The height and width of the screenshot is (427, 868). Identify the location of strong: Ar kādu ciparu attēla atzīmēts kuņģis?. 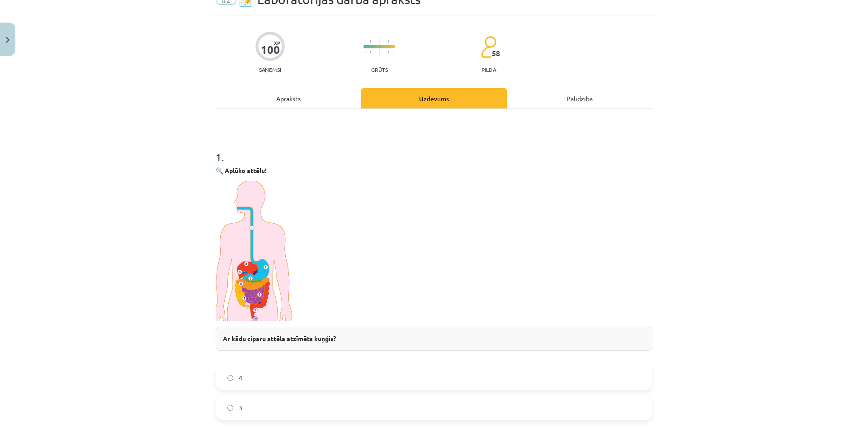
(279, 339).